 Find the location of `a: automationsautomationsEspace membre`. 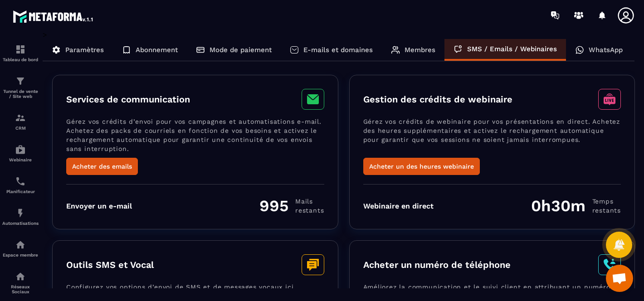

a: automationsautomationsEspace membre is located at coordinates (20, 249).